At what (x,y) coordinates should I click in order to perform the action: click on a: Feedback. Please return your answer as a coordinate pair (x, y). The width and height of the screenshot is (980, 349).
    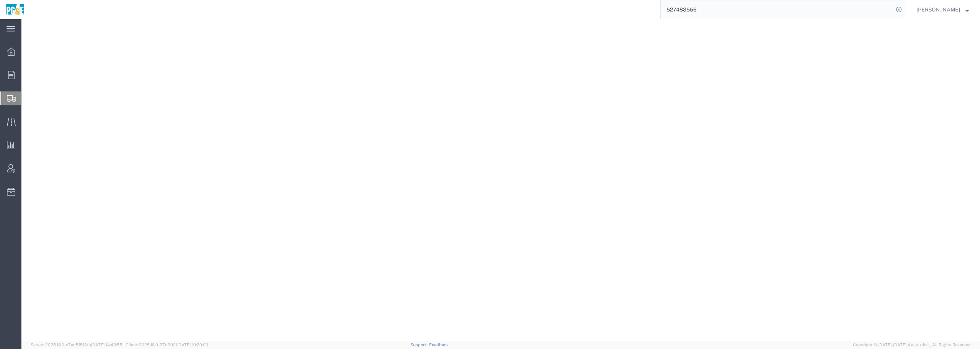
    Looking at the image, I should click on (439, 345).